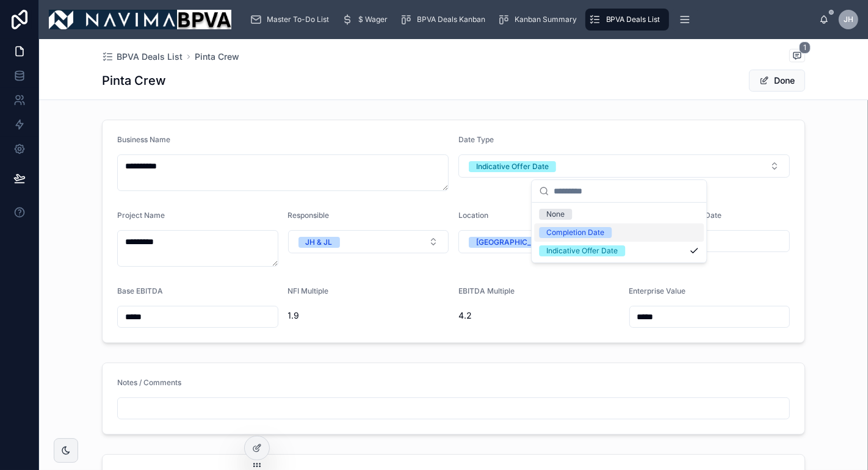 This screenshot has height=470, width=868. What do you see at coordinates (473, 215) in the screenshot?
I see `span: Location` at bounding box center [473, 215].